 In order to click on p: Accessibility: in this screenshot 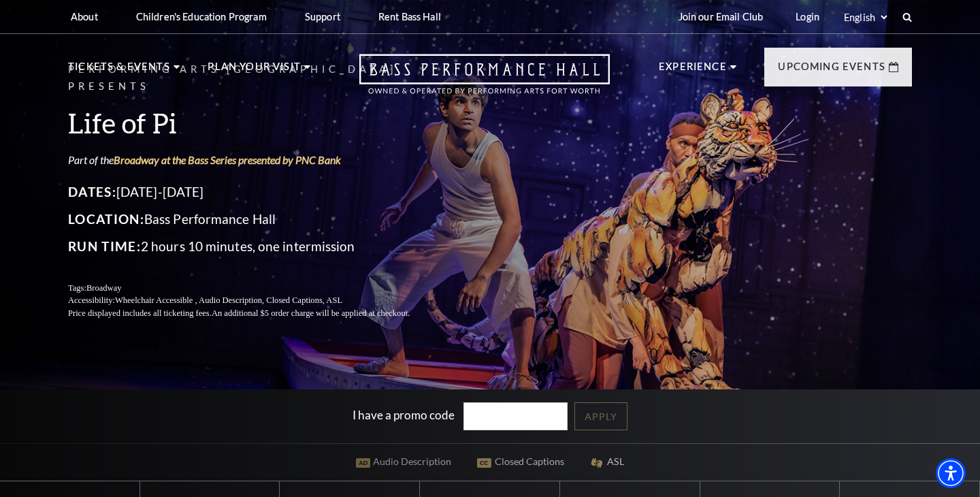, I will do `click(255, 301)`.